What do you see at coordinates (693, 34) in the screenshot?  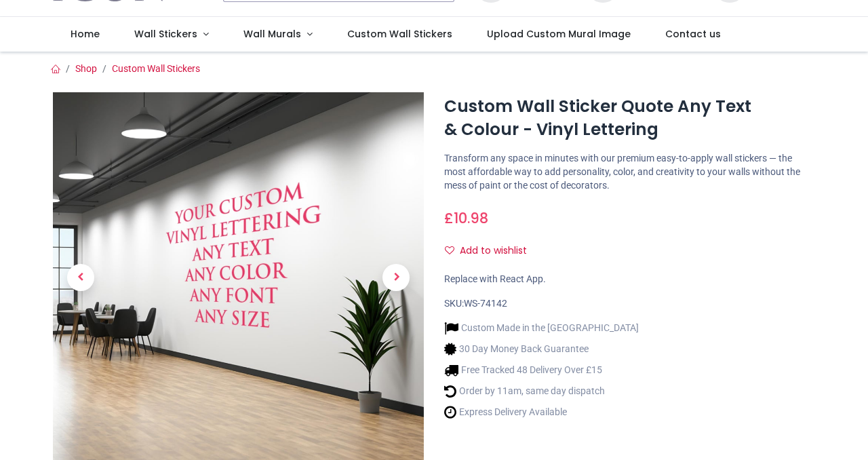 I see `span: Contact us` at bounding box center [693, 34].